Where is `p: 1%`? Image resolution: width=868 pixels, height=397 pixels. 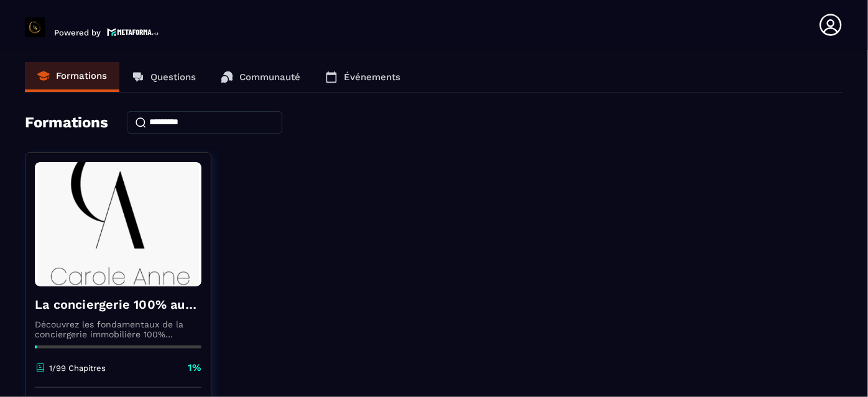
p: 1% is located at coordinates (194, 368).